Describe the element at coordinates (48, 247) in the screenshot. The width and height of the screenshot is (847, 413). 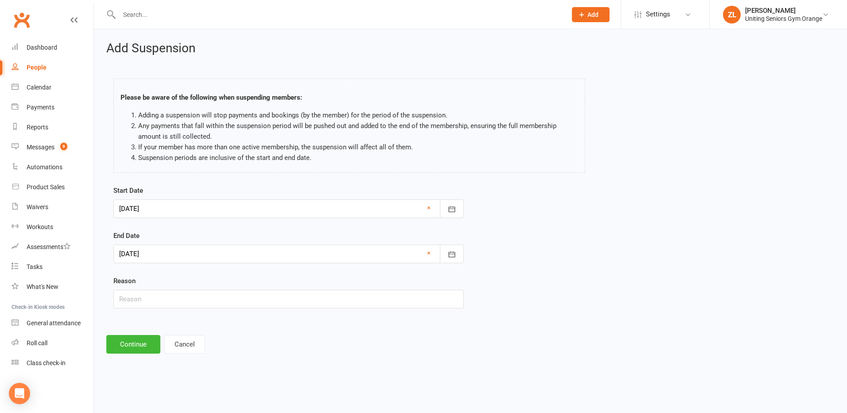
I see `div: Assessments` at that location.